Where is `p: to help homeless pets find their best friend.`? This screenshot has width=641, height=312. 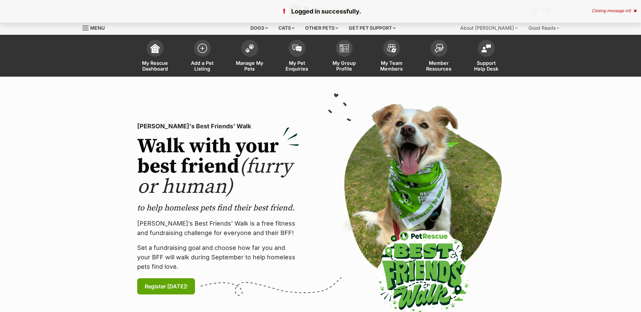 p: to help homeless pets find their best friend. is located at coordinates (218, 208).